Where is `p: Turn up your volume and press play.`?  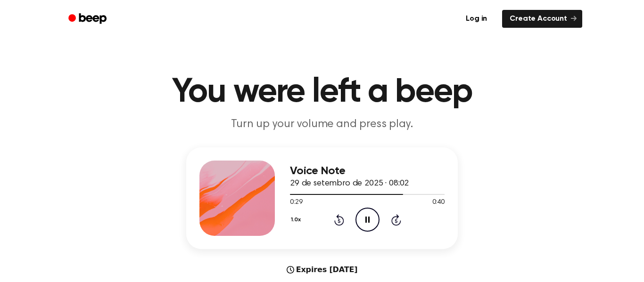 p: Turn up your volume and press play. is located at coordinates (322, 125).